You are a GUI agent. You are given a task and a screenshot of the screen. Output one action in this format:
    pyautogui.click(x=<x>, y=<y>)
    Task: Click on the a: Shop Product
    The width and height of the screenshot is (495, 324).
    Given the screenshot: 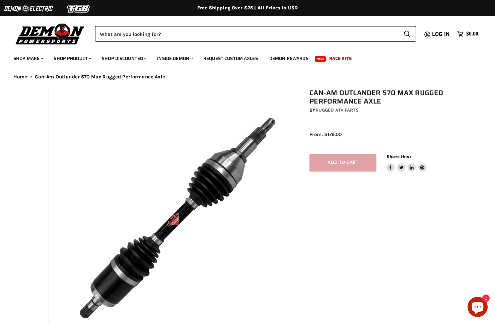 What is the action you would take?
    pyautogui.click(x=72, y=58)
    